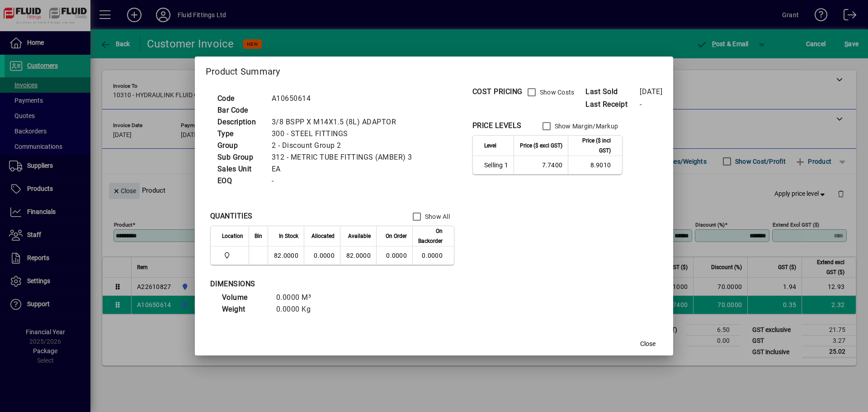 The image size is (868, 412). Describe the element at coordinates (490, 146) in the screenshot. I see `span: Level` at that location.